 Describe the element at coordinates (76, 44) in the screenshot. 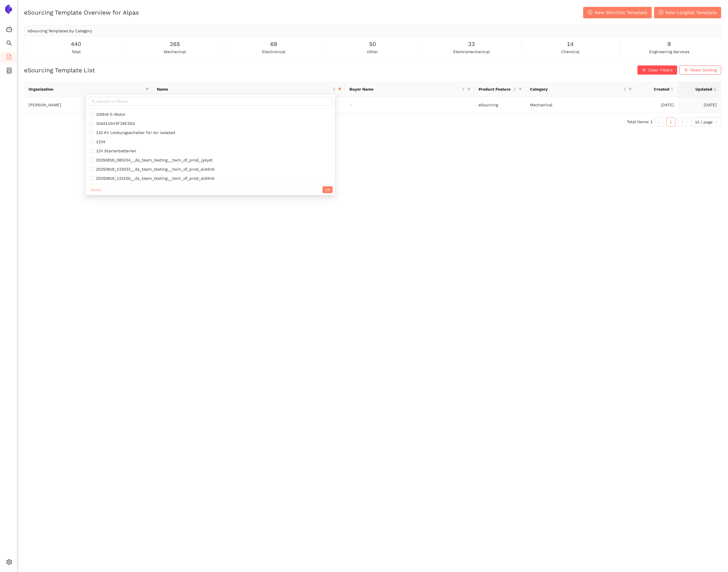

I see `span: 440` at that location.